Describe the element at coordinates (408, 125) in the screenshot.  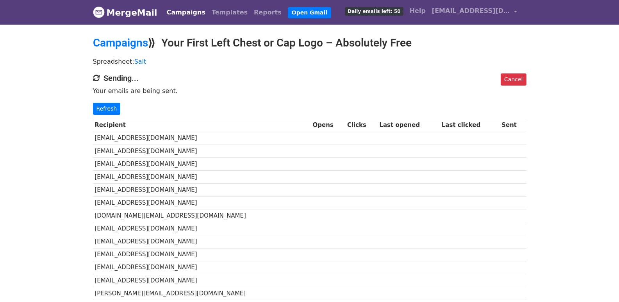
I see `th: Last opened` at that location.